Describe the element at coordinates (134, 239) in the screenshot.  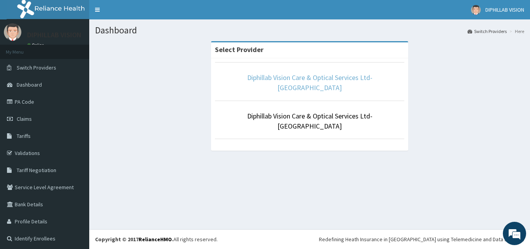
I see `strong: Copyright © 2017 .` at that location.